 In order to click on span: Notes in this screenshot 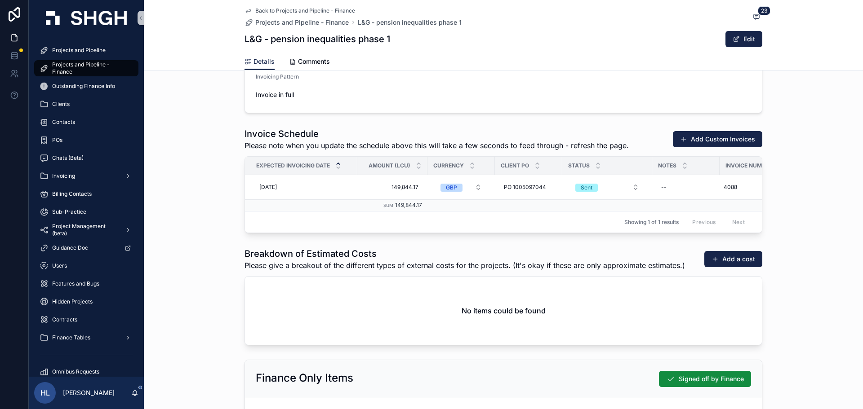, I will do `click(667, 166)`.